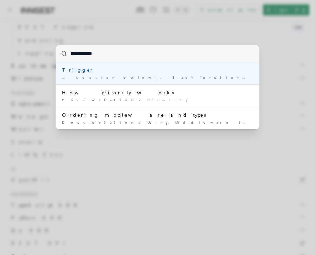 The width and height of the screenshot is (315, 255). Describe the element at coordinates (157, 92) in the screenshot. I see `div: How priority works` at that location.